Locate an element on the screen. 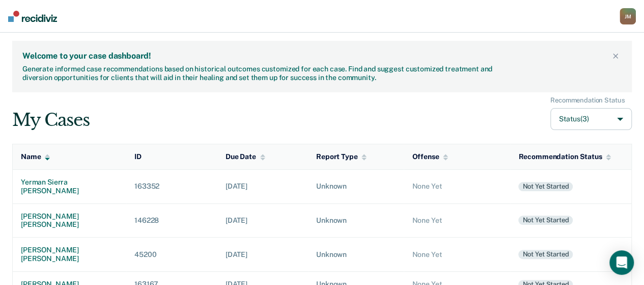  div: ID is located at coordinates (138, 156).